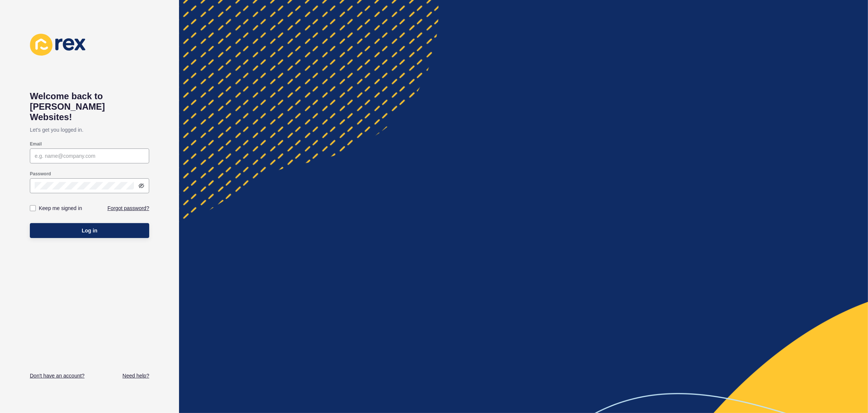 The height and width of the screenshot is (413, 868). Describe the element at coordinates (41, 174) in the screenshot. I see `label: Password` at that location.